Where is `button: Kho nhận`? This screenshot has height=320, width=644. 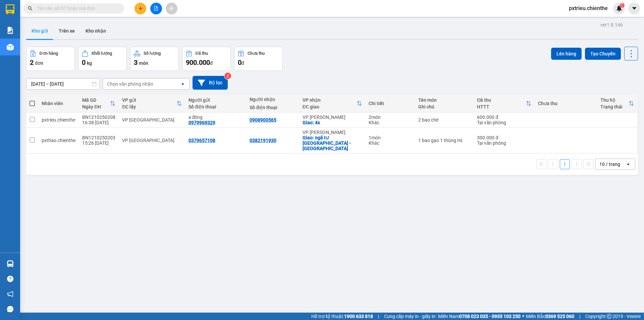
button: Kho nhận is located at coordinates (96, 31).